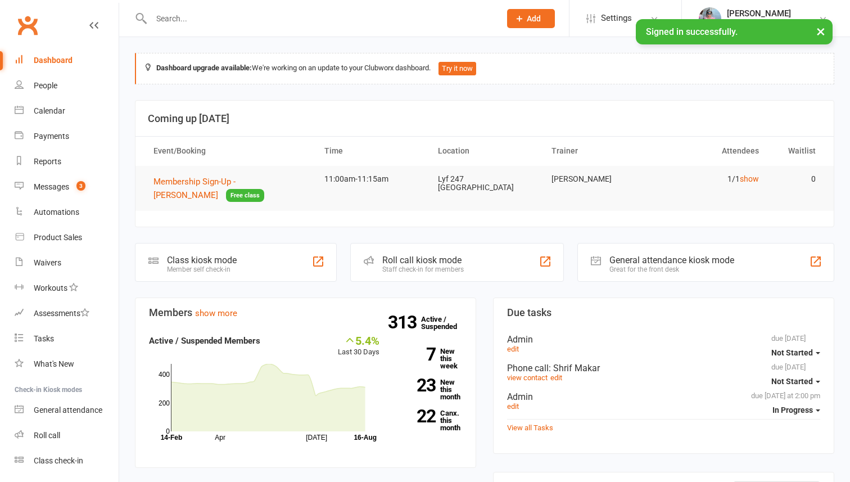 Image resolution: width=850 pixels, height=482 pixels. Describe the element at coordinates (66, 460) in the screenshot. I see `a: Class kiosk mode` at that location.